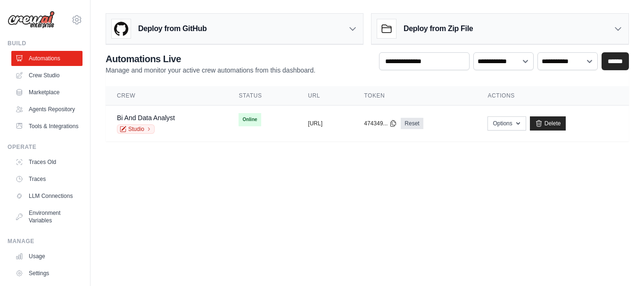  I want to click on th: Status, so click(262, 96).